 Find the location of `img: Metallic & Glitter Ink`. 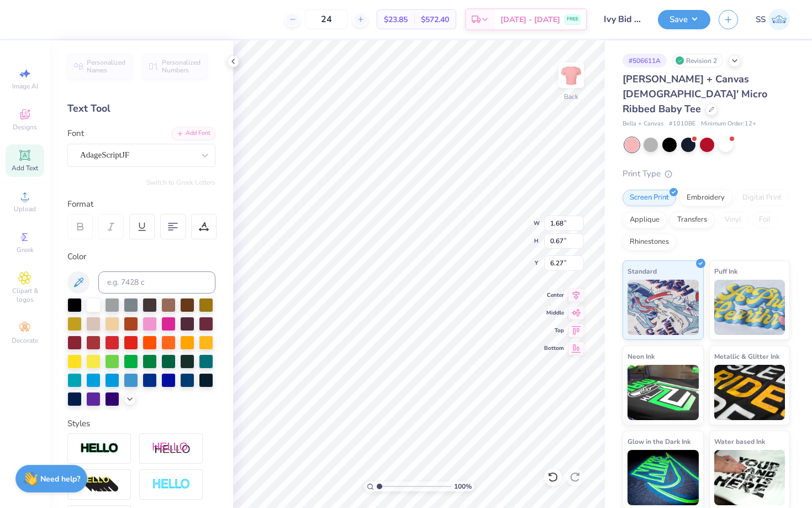

img: Metallic & Glitter Ink is located at coordinates (750, 393).